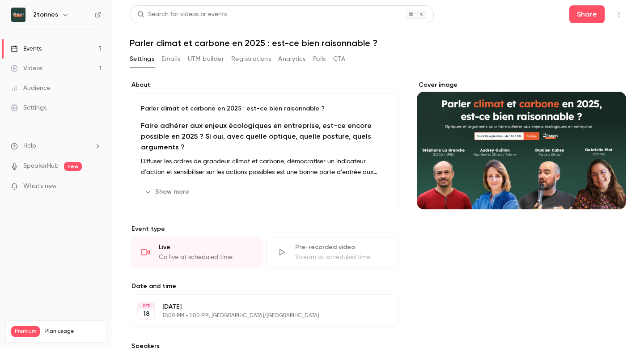 The width and height of the screenshot is (644, 348). Describe the element at coordinates (206, 59) in the screenshot. I see `button: UTM builder` at that location.